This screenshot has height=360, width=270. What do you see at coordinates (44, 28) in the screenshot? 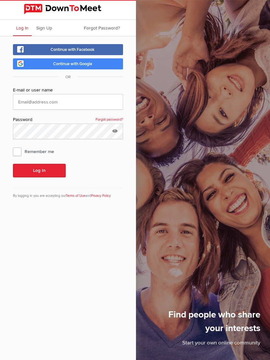
I see `a: Sign Up` at bounding box center [44, 28].